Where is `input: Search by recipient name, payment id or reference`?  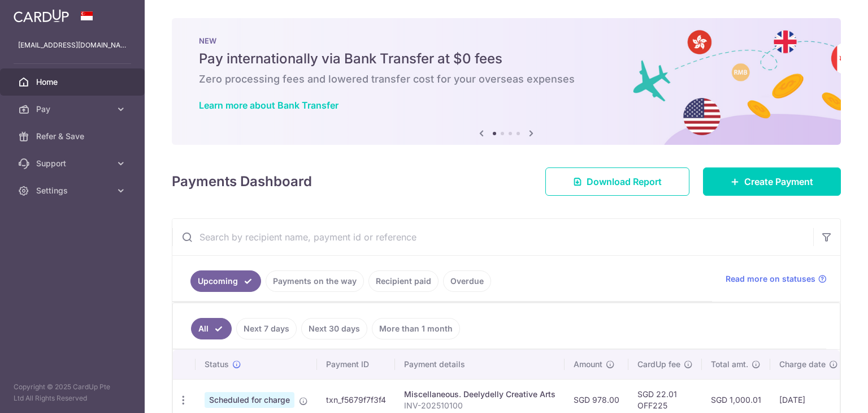 input: Search by recipient name, payment id or reference is located at coordinates (493, 237).